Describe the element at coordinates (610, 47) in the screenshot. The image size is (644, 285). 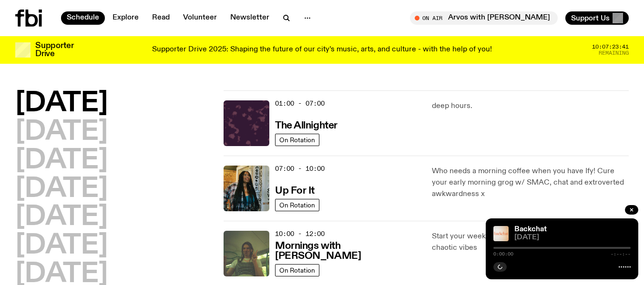
I see `span: 10:07:23:41` at that location.